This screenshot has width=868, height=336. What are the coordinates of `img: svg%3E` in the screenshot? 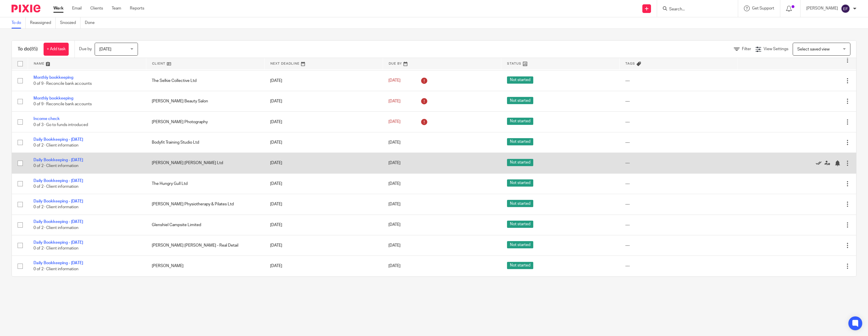 It's located at (845, 9).